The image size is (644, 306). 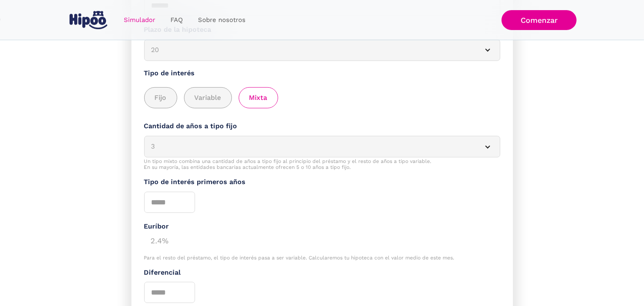 I want to click on div: 20, so click(x=312, y=50).